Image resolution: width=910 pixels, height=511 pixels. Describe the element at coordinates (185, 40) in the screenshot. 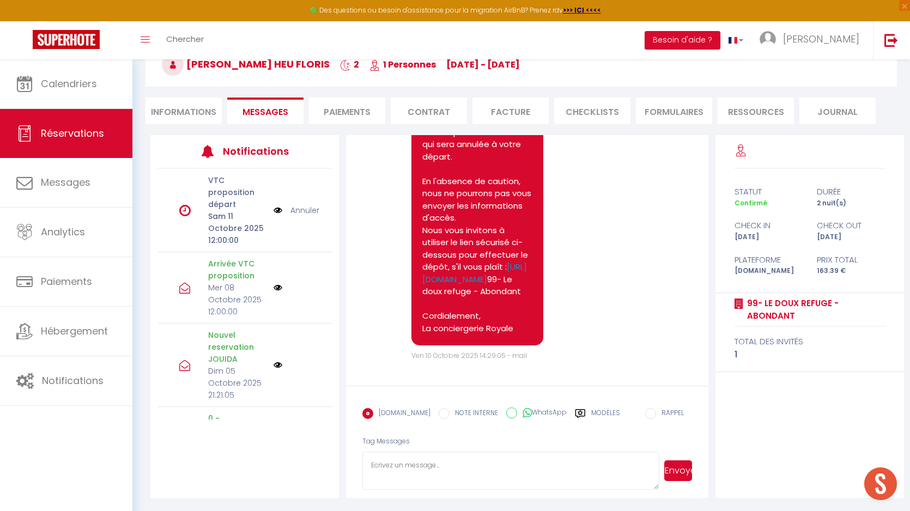

I see `a: Chercher` at that location.